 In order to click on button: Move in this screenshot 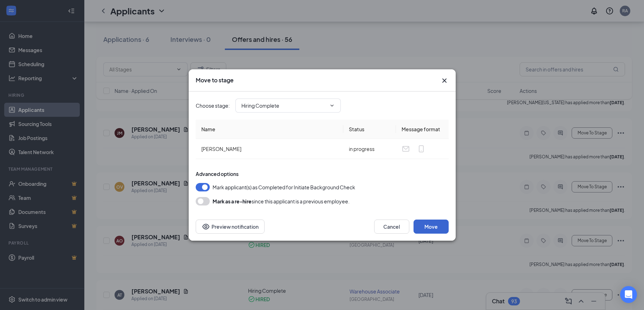, I will do `click(431, 227)`.